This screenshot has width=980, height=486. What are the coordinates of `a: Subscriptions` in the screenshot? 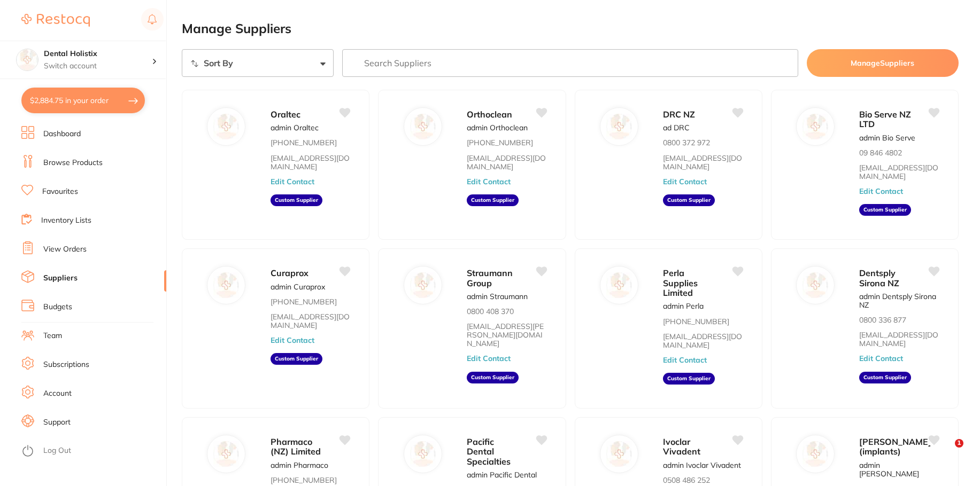 It's located at (66, 365).